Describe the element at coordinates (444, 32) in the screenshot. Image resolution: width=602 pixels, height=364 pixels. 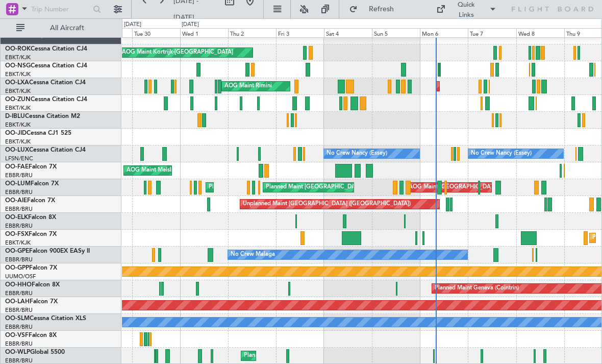
I see `div: Mon 6` at that location.